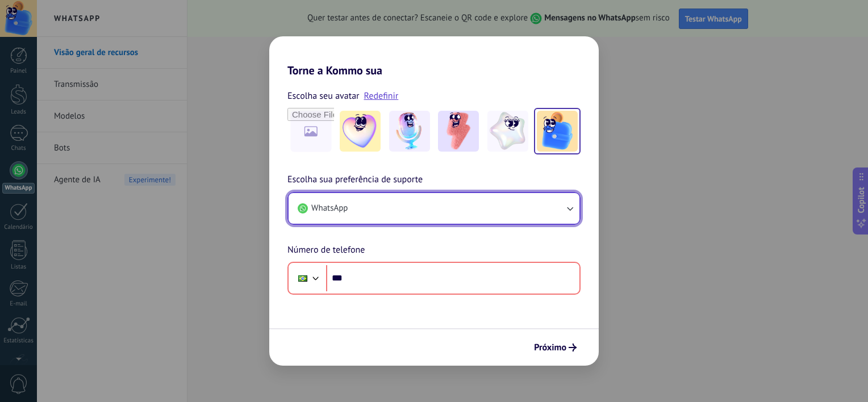 The image size is (868, 402). Describe the element at coordinates (550, 348) in the screenshot. I see `span: Próximo` at that location.